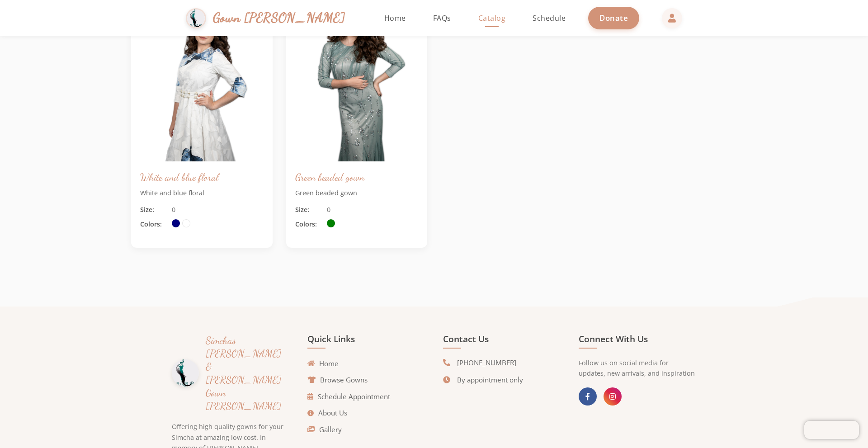 This screenshot has width=868, height=448. I want to click on p: Follow us on social media for updates, new arrivals, and inspiration, so click(637, 368).